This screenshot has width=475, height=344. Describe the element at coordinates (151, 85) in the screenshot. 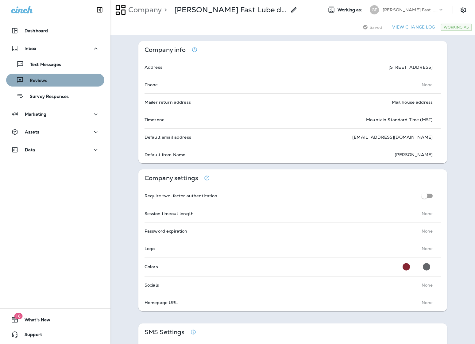

I see `p: Phone` at that location.